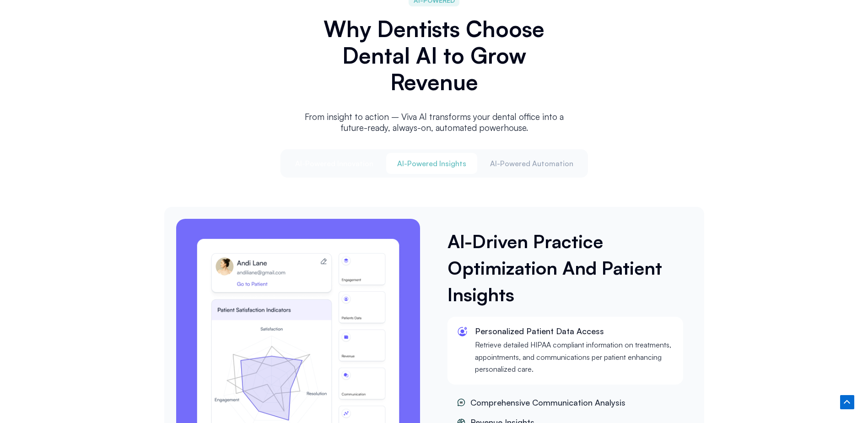 The width and height of the screenshot is (868, 423). Describe the element at coordinates (567, 267) in the screenshot. I see `h3: Al-Driven Practice Optimization And Patient Insights` at that location.